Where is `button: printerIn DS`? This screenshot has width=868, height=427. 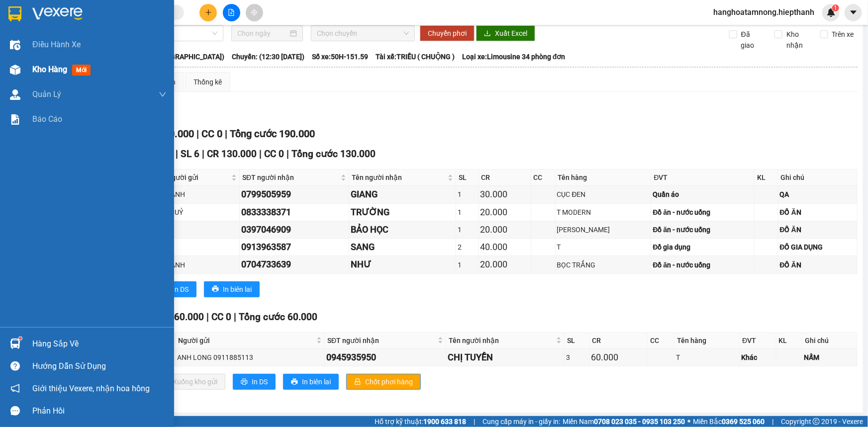 button: printerIn DS is located at coordinates (175, 290).